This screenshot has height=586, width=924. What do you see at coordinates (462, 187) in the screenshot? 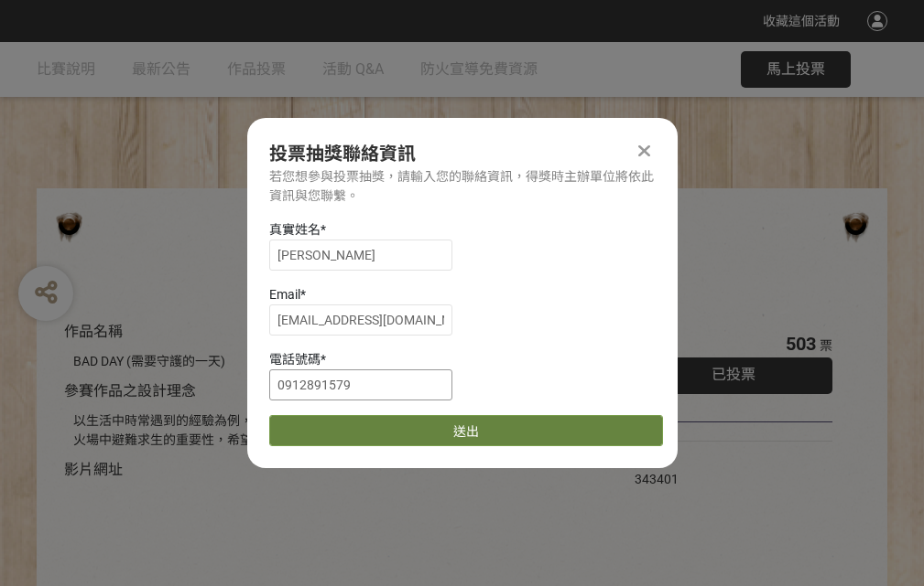
I see `div: 若您想參與投票抽獎，請輸入您的聯絡資訊，得獎時主辦單位將依此資訊與您聯繫。` at bounding box center [462, 187].